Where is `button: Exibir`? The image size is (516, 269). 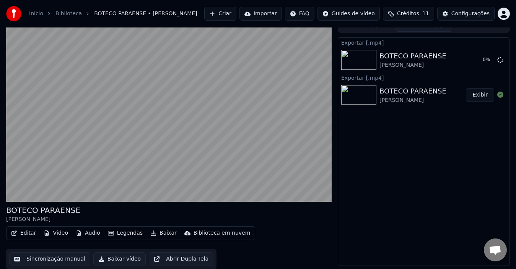 button: Exibir is located at coordinates (480, 95).